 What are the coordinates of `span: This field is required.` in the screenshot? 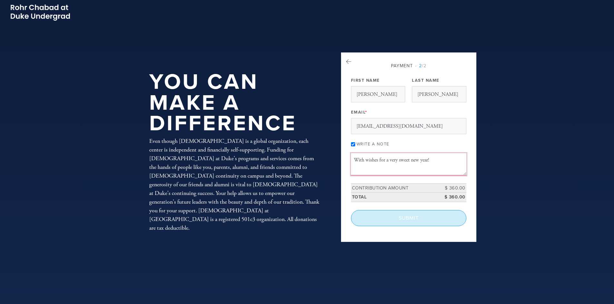 It's located at (366, 112).